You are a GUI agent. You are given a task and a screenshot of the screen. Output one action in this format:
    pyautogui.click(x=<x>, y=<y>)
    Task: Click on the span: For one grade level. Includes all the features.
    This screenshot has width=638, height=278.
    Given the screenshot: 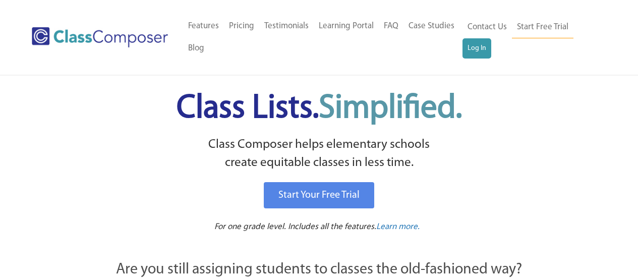 What is the action you would take?
    pyautogui.click(x=295, y=226)
    